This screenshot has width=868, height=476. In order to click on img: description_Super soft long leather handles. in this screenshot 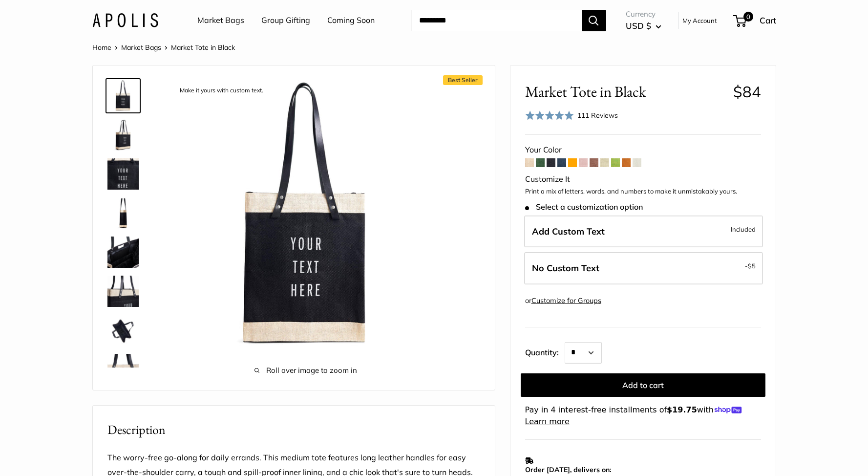, I will do `click(123, 291)`.